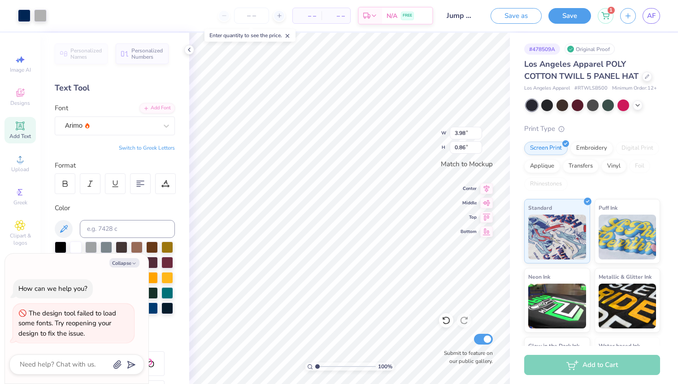 The image size is (678, 384). Describe the element at coordinates (86, 54) in the screenshot. I see `span: Personalized Names` at that location.